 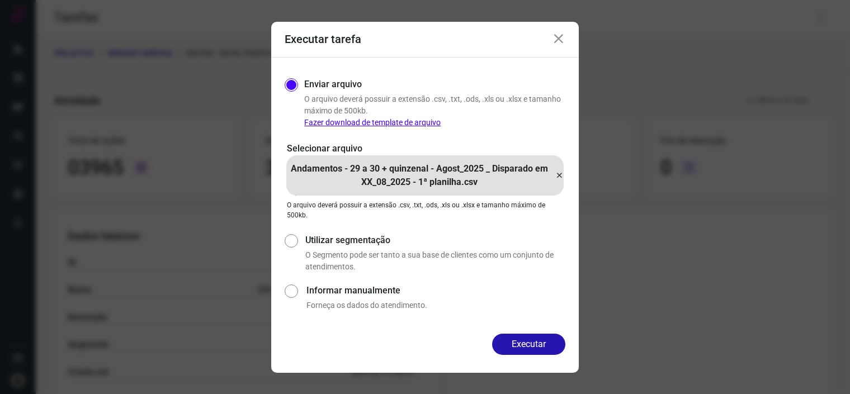 I want to click on button: Executar, so click(x=528, y=344).